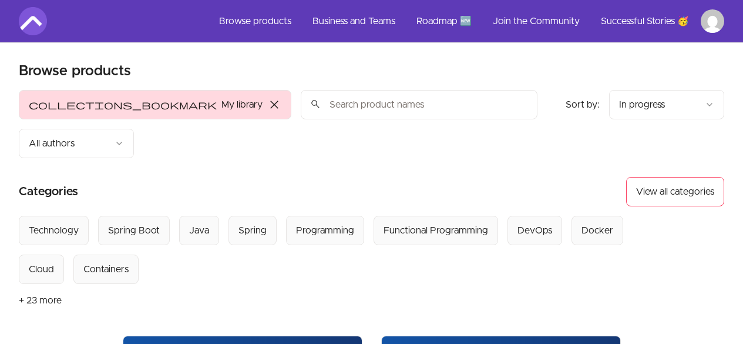  What do you see at coordinates (53, 230) in the screenshot?
I see `div: Technology` at bounding box center [53, 230].